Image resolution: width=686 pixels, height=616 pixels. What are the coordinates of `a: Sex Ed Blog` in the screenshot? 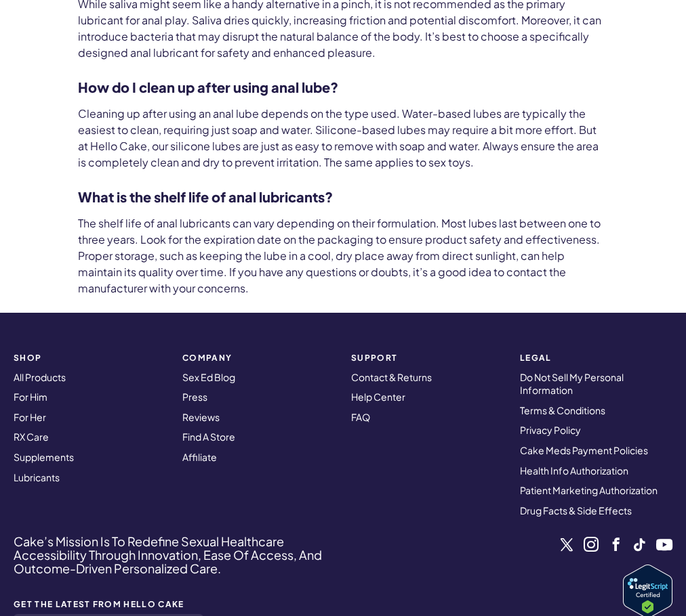 It's located at (209, 377).